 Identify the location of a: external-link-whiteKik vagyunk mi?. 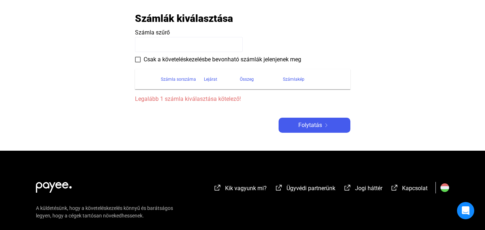
(240, 189).